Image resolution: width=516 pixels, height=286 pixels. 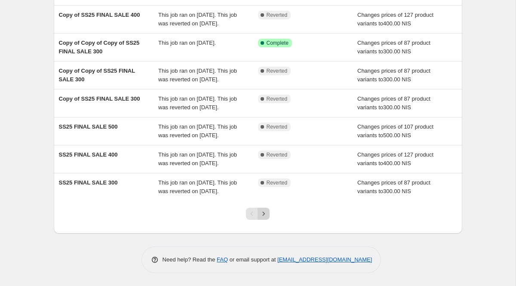 What do you see at coordinates (99, 15) in the screenshot?
I see `span: Copy of SS25 FINAL SALE 400` at bounding box center [99, 15].